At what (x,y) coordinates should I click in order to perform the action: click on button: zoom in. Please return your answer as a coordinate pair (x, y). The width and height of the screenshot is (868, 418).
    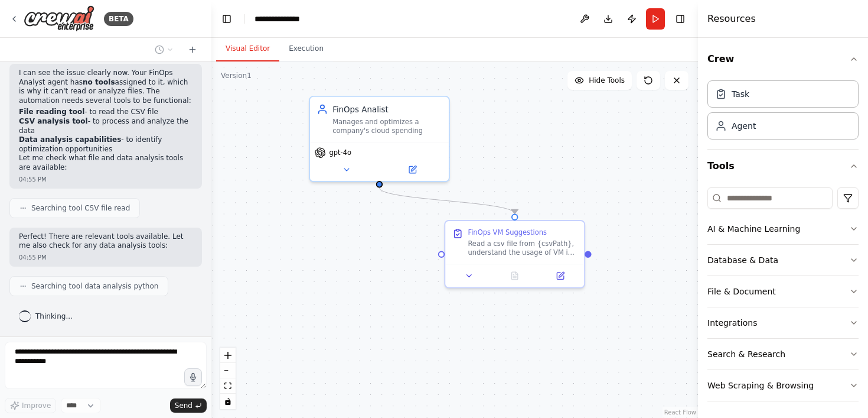
    Looking at the image, I should click on (228, 355).